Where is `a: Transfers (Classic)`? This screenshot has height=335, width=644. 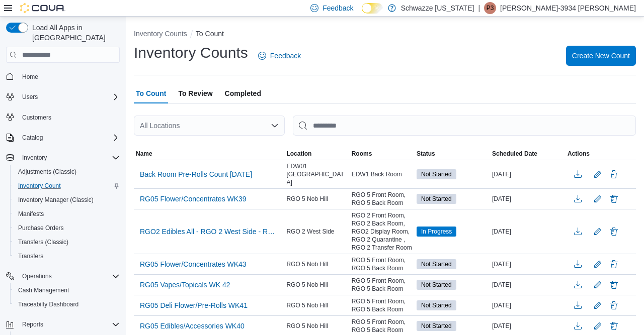
a: Transfers (Classic) is located at coordinates (43, 242).